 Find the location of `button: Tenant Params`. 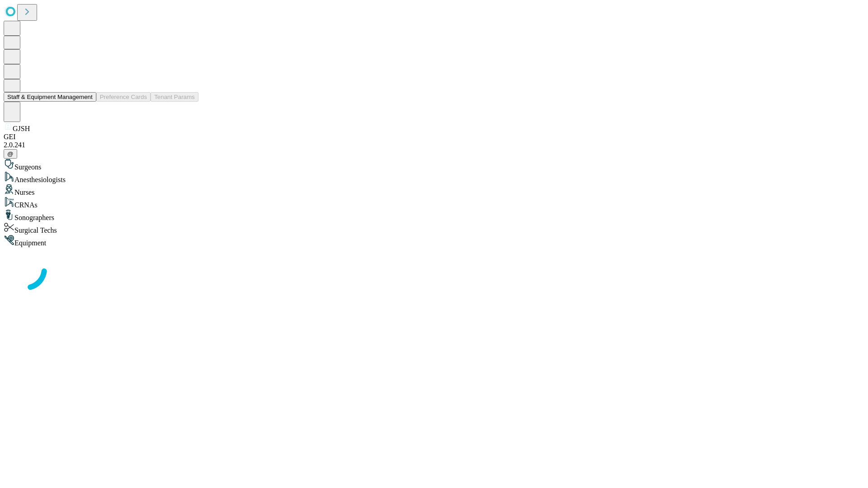

button: Tenant Params is located at coordinates (175, 96).